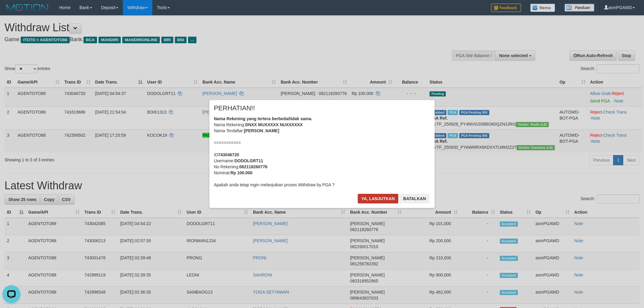  What do you see at coordinates (241, 172) in the screenshot?
I see `b: Rp 100.000` at bounding box center [241, 172].